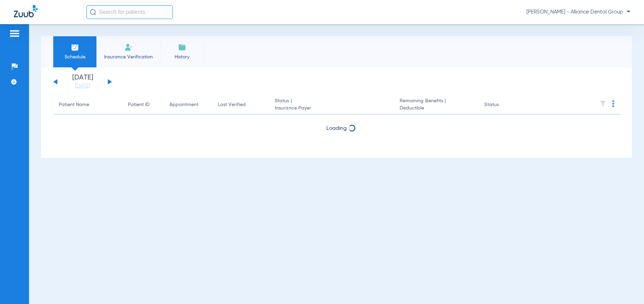 The height and width of the screenshot is (304, 644). I want to click on span: Deductible, so click(437, 109).